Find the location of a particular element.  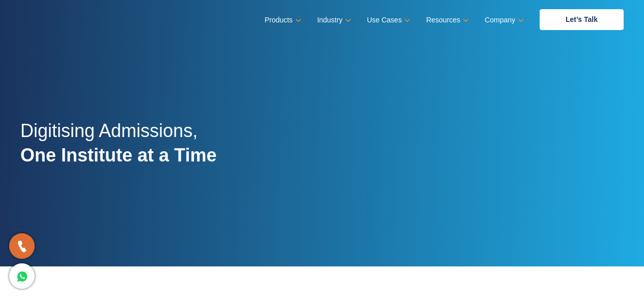

h2: Digitising Admissions, is located at coordinates (118, 149).